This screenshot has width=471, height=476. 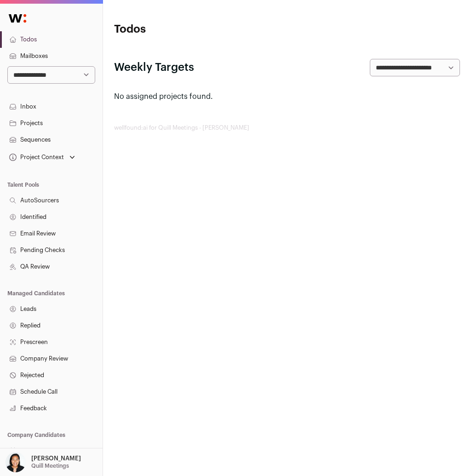 What do you see at coordinates (172, 29) in the screenshot?
I see `h1: Todos` at bounding box center [172, 29].